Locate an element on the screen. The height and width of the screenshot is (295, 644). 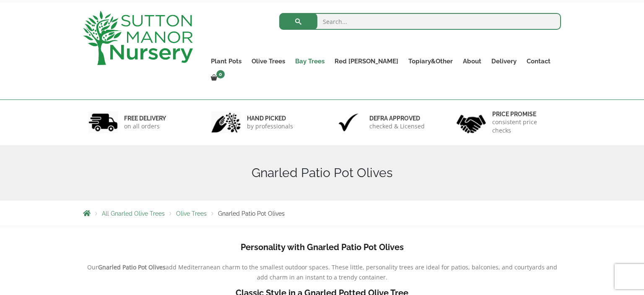
a: About is located at coordinates (472, 61).